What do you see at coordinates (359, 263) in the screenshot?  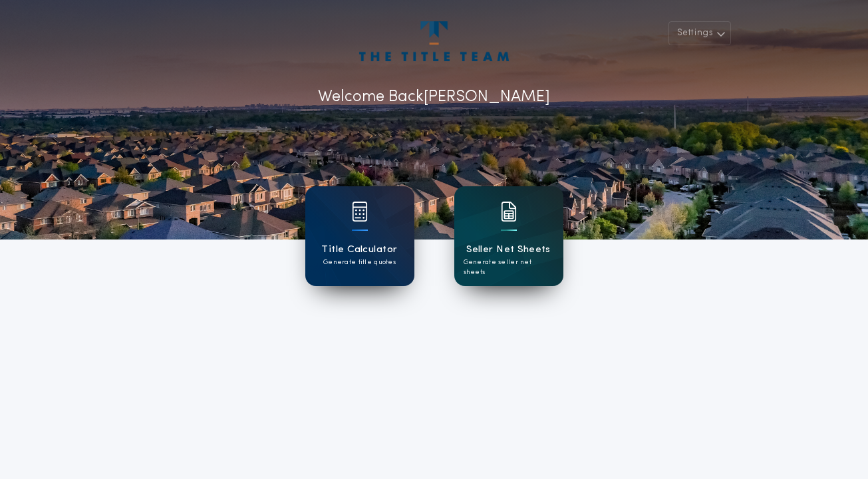 I see `p: Generate title quotes` at bounding box center [359, 263].